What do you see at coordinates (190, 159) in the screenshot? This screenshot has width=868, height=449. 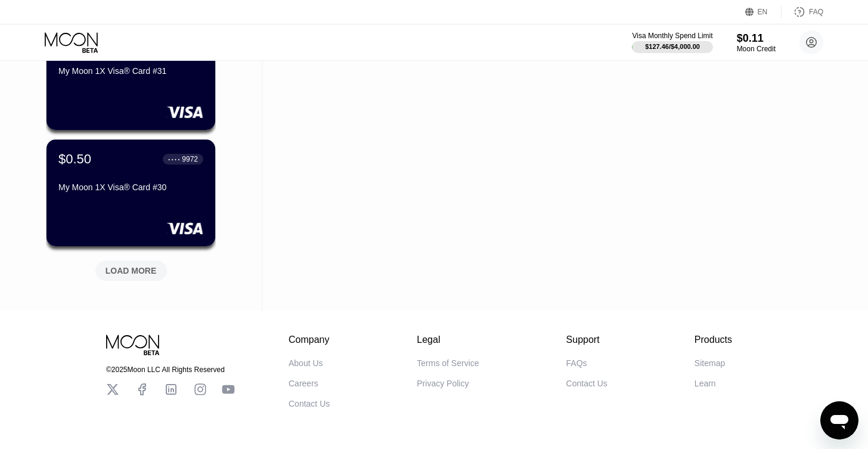 I see `div: 9972` at bounding box center [190, 159].